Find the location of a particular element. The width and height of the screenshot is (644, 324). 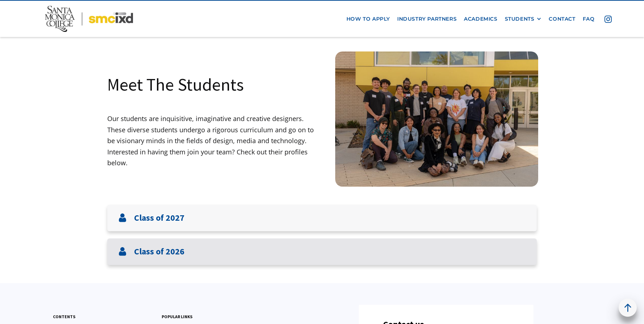

h3: Class of 2026 is located at coordinates (159, 251).